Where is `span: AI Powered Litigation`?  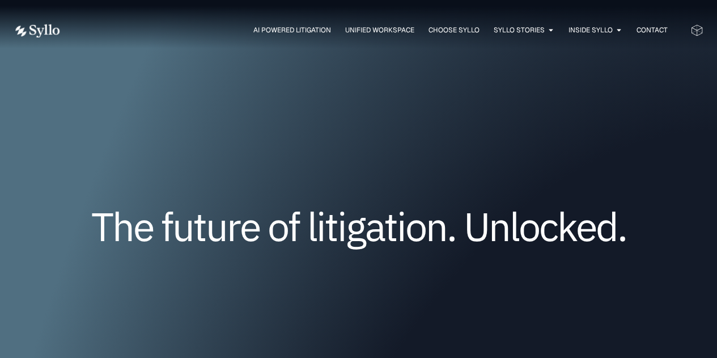
span: AI Powered Litigation is located at coordinates (292, 30).